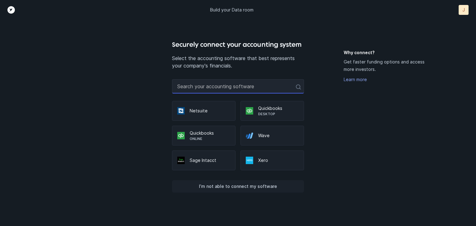  What do you see at coordinates (272, 111) in the screenshot?
I see `div: QuickbooksDesktop` at bounding box center [272, 111].